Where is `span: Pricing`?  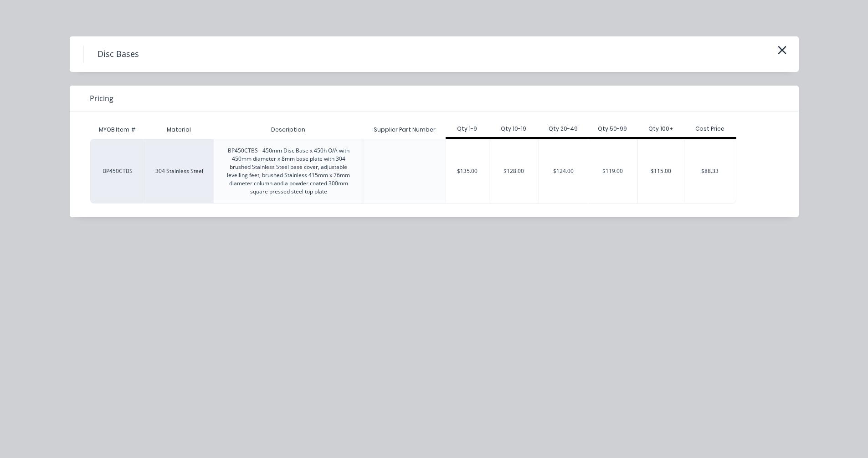
span: Pricing is located at coordinates (102, 98).